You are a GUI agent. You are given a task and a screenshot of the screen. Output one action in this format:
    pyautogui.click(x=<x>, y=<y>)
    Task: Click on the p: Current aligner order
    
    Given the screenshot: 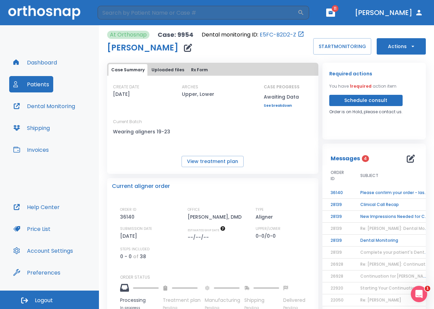 What is the action you would take?
    pyautogui.click(x=141, y=186)
    